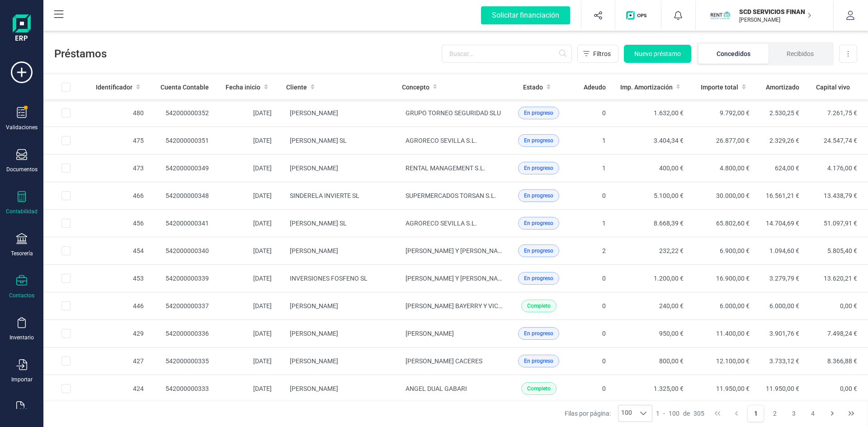 This screenshot has width=868, height=427. Describe the element at coordinates (651, 195) in the screenshot. I see `td: 5.100,00 €` at that location.